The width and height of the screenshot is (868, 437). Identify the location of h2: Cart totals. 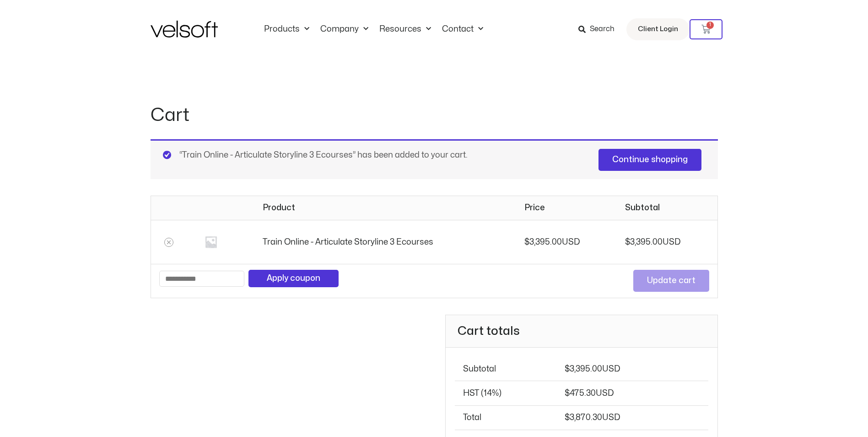
(581, 331).